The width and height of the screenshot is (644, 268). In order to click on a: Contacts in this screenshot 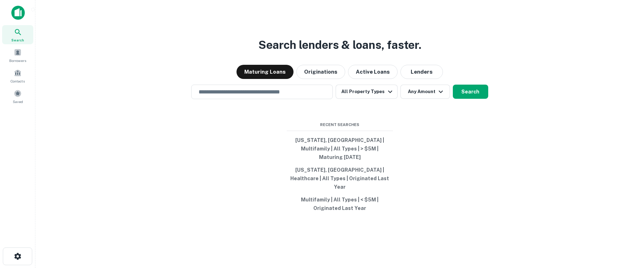, I will do `click(18, 76)`.